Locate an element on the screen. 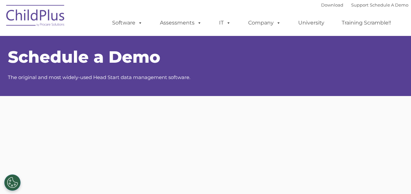 This screenshot has height=194, width=411. a: Download is located at coordinates (332, 5).